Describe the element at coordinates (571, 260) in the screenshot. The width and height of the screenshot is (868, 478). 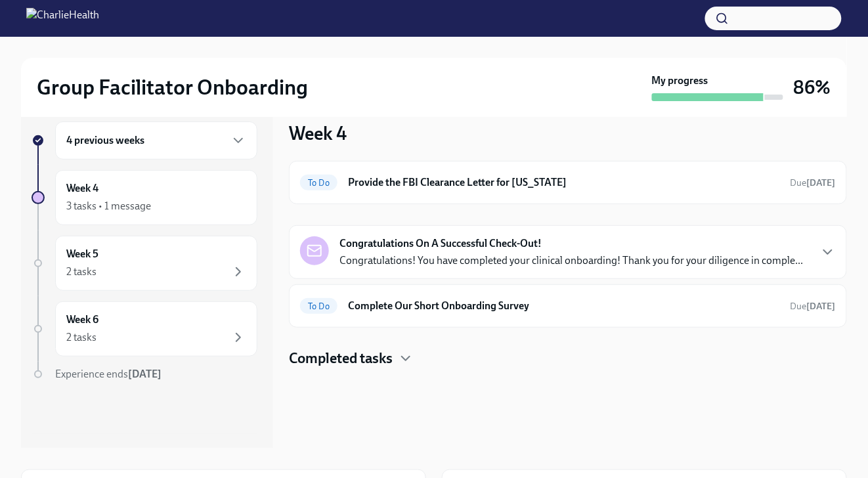
I see `p: Congratulations! You have completed your clinical onboarding! Thank you for your diligence in com...` at that location.